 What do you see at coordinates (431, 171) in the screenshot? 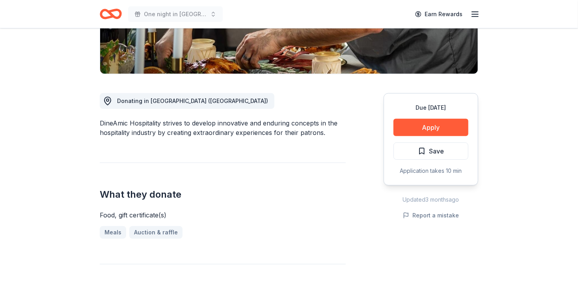
I see `div: Application takes 10 min` at bounding box center [431, 171].